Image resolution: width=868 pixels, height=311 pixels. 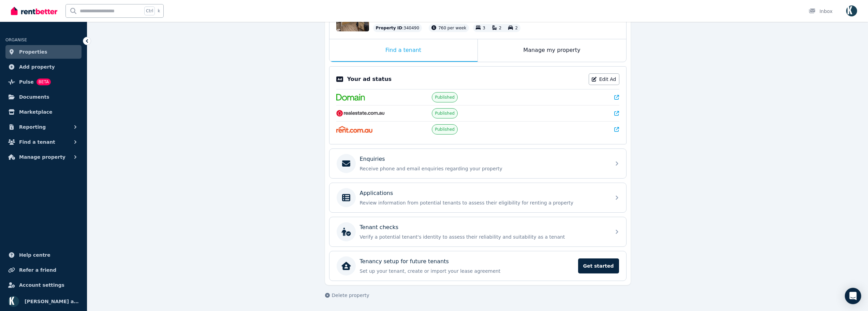 What do you see at coordinates (26, 82) in the screenshot?
I see `span: Pulse` at bounding box center [26, 82].